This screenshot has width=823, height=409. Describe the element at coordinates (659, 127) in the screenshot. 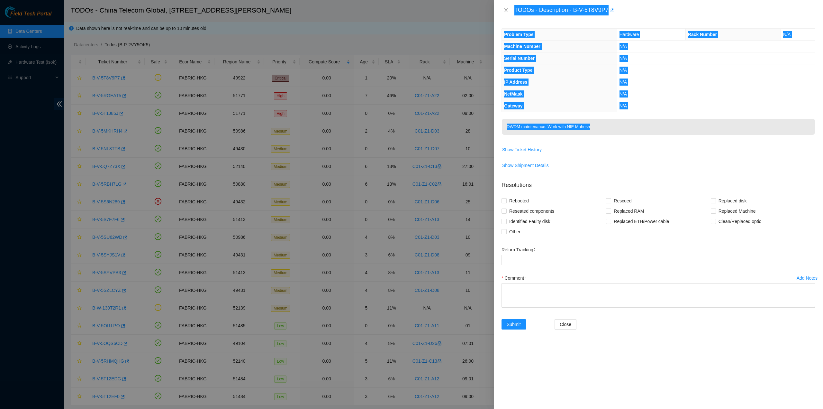

I see `p: DWDM maintenance. Work with NIE Mahesh` at that location.